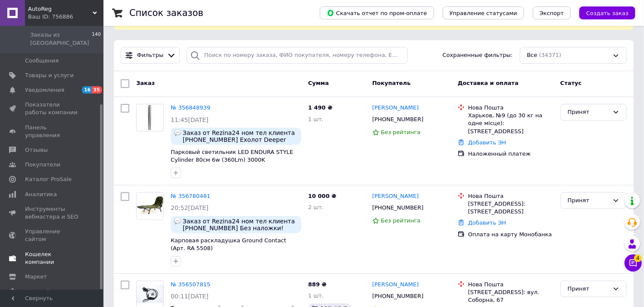  I want to click on span: Уведомления, so click(45, 90).